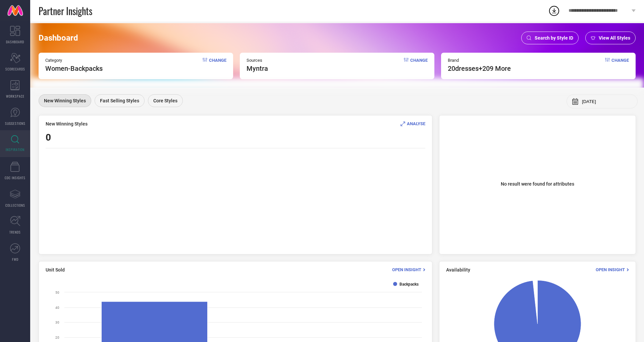  Describe the element at coordinates (607, 101) in the screenshot. I see `input: Select month` at that location.